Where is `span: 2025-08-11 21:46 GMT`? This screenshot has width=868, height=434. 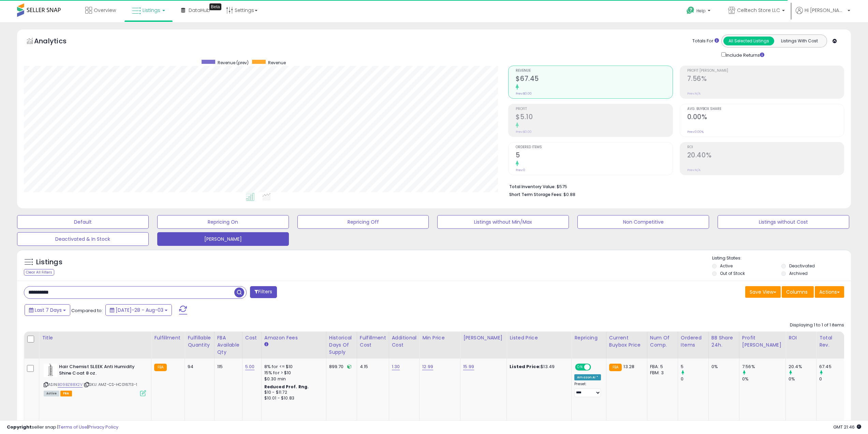
span: 2025-08-11 21:46 GMT is located at coordinates (847, 427).